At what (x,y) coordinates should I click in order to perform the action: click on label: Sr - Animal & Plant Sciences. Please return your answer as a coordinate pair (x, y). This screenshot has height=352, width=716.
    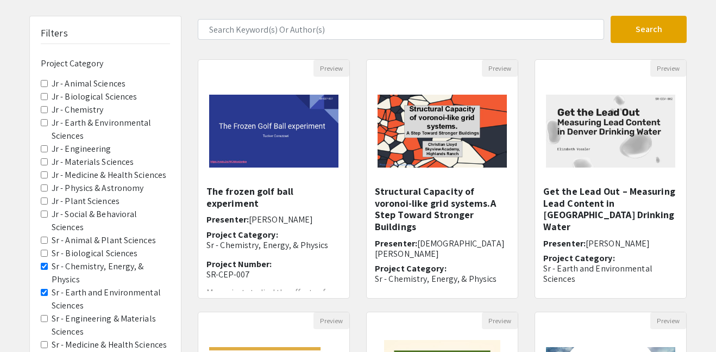
    Looking at the image, I should click on (104, 240).